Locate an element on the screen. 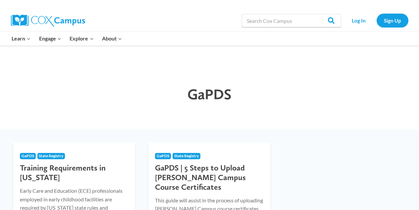  span: Explore is located at coordinates (82, 38).